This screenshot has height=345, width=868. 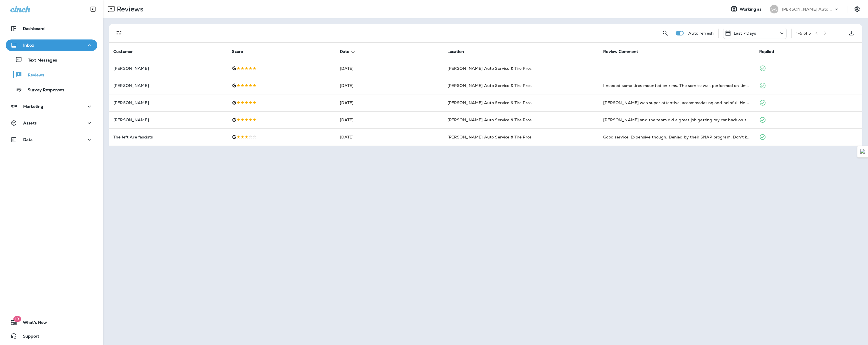 What do you see at coordinates (43, 90) in the screenshot?
I see `p: Survey Responses` at bounding box center [43, 90].